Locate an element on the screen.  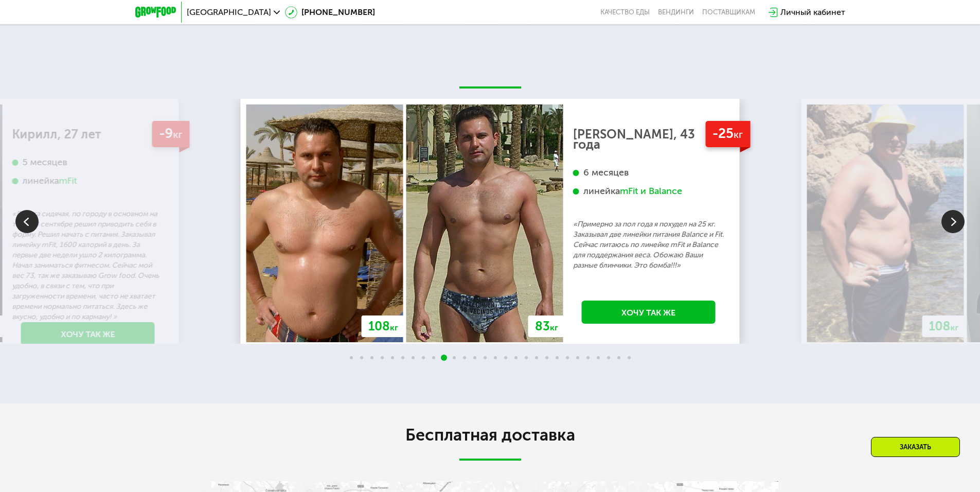
h2: Бесплатная доставка is located at coordinates (490, 435).